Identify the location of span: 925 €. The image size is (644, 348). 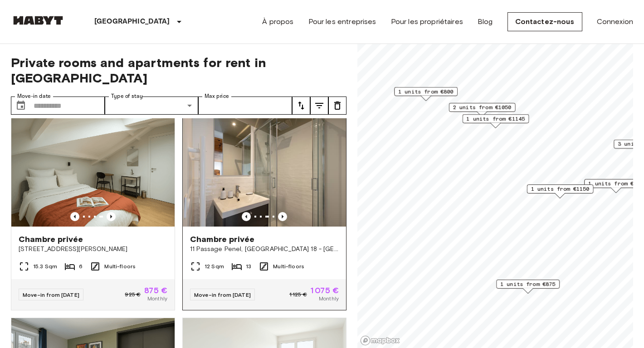
(132, 294).